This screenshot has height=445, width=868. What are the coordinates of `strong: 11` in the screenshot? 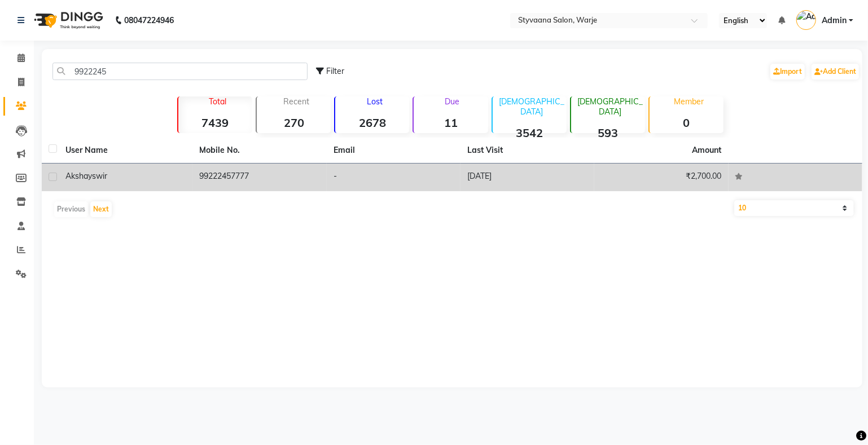 It's located at (450, 122).